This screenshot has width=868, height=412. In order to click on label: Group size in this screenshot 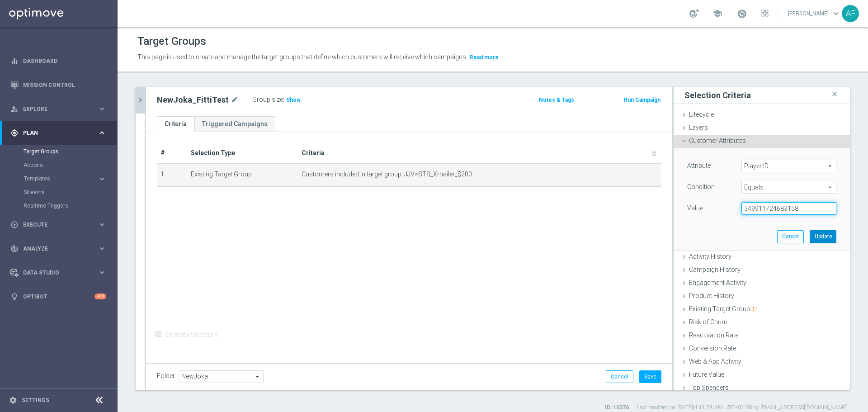, I will do `click(267, 99)`.